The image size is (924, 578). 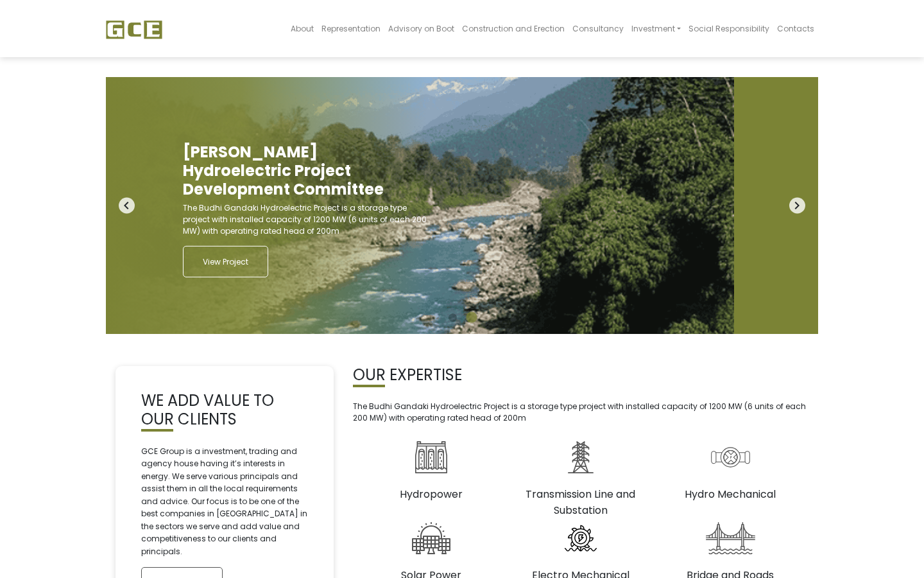 I want to click on button: 2 of 2, so click(x=471, y=318).